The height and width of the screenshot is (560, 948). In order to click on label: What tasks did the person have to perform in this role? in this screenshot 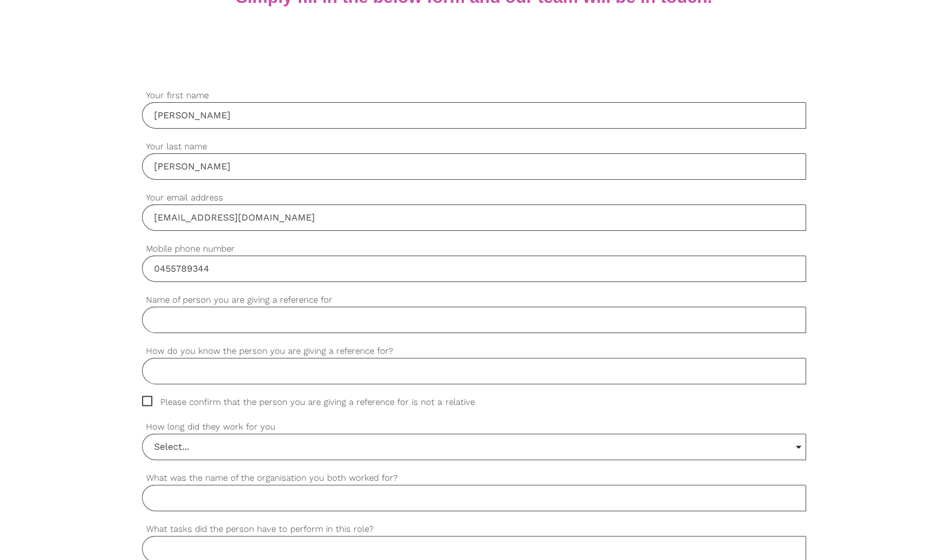, I will do `click(474, 529)`.